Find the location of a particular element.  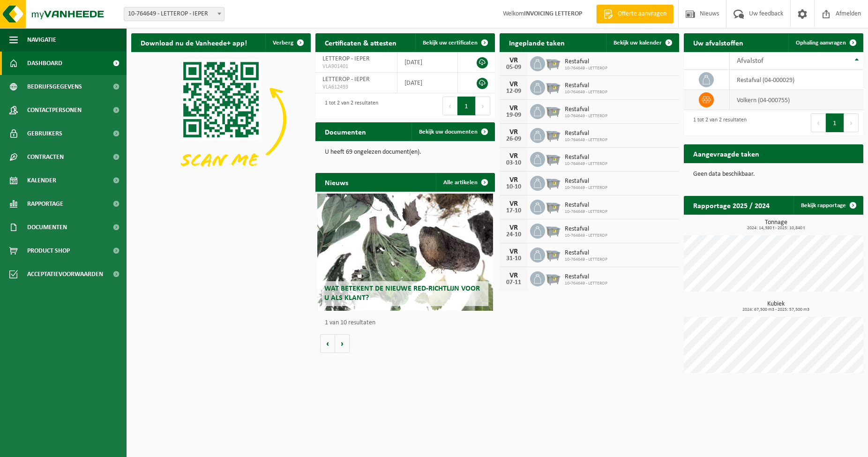

span: 10-764649 - LETTEROP - IEPER is located at coordinates (174, 14).